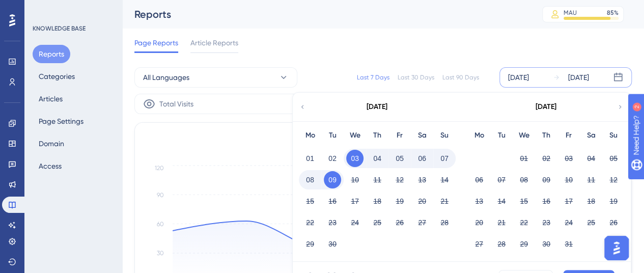 This screenshot has width=644, height=273. What do you see at coordinates (612, 13) in the screenshot?
I see `div: 85 %` at bounding box center [612, 13].